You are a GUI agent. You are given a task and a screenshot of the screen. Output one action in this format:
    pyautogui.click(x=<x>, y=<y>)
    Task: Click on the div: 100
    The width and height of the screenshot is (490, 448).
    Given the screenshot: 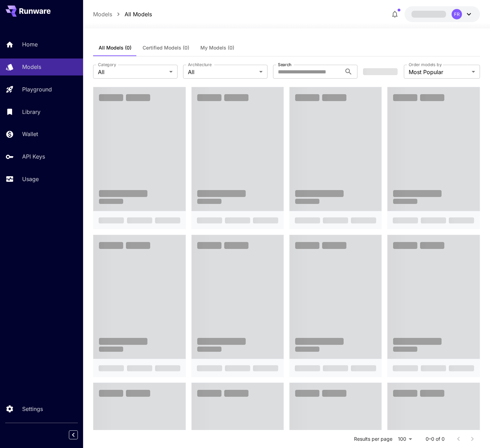 What is the action you would take?
    pyautogui.click(x=405, y=439)
    